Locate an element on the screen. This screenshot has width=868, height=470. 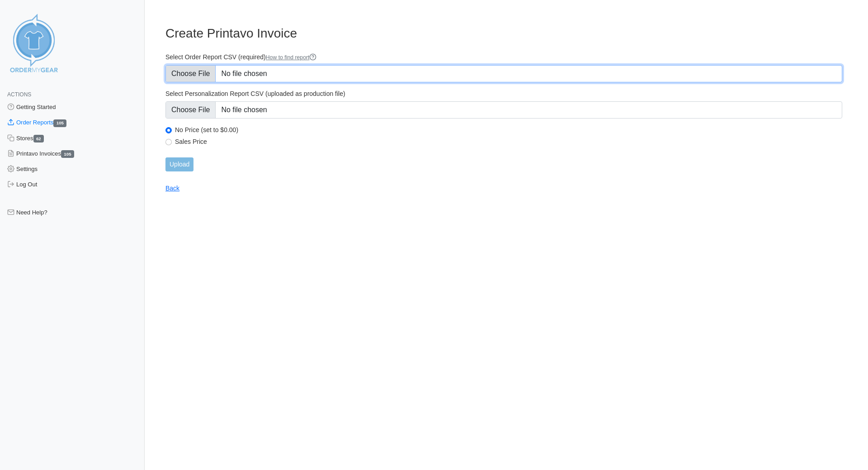
span: Actions is located at coordinates (19, 94).